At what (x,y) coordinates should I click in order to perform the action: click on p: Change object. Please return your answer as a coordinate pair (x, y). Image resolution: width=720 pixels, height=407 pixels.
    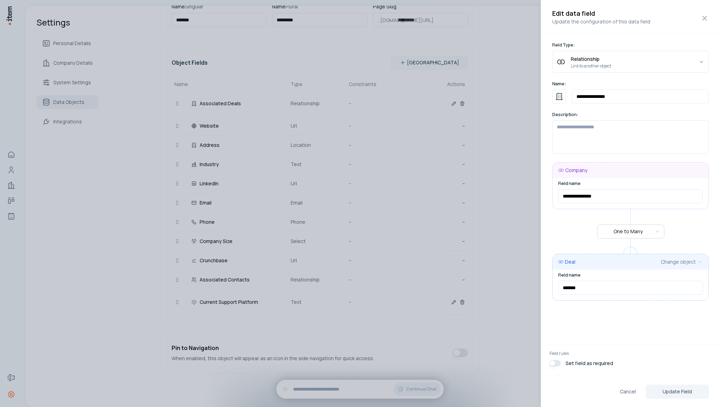
    Looking at the image, I should click on (678, 262).